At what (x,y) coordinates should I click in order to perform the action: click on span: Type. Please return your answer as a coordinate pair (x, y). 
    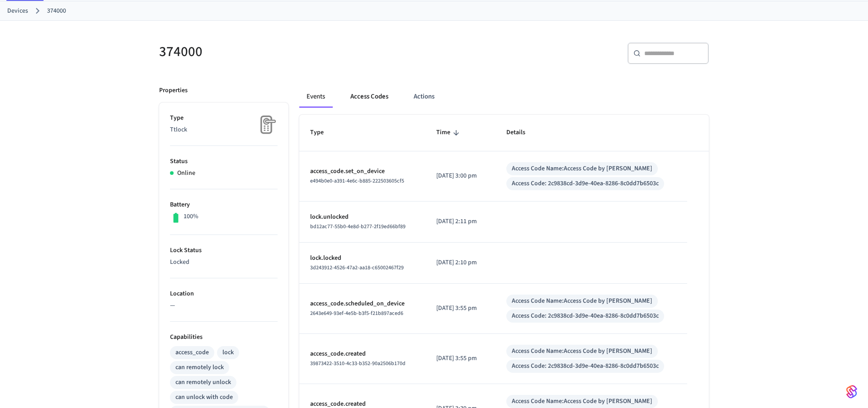
    Looking at the image, I should click on (323, 132).